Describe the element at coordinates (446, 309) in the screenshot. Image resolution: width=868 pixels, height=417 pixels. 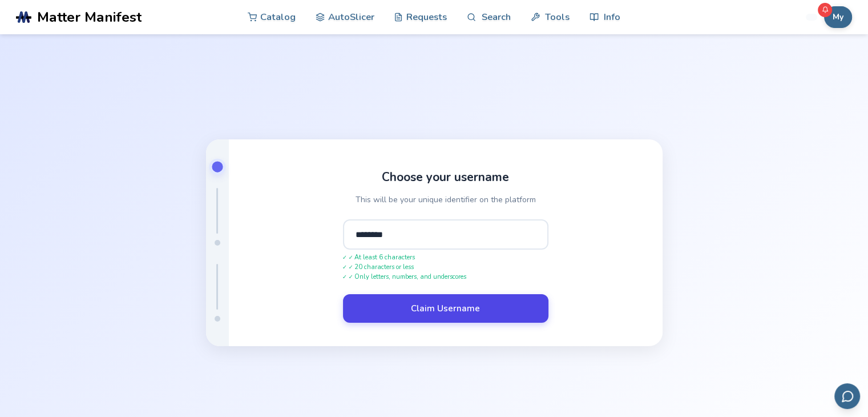
I see `button: Claim Username` at that location.